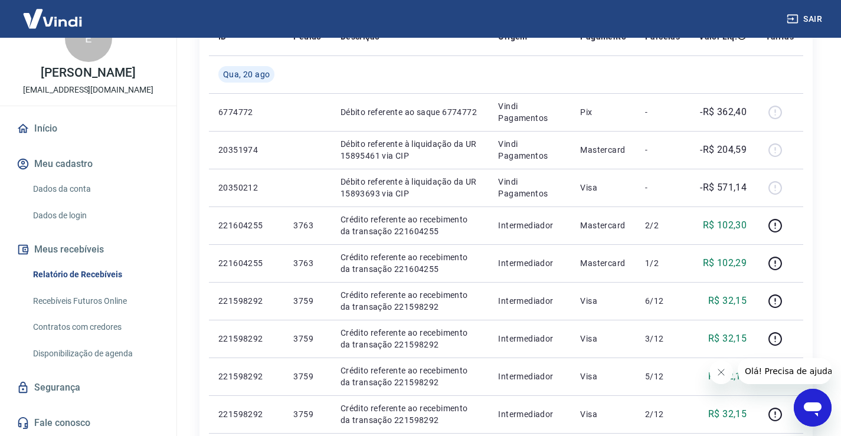 The width and height of the screenshot is (841, 436). Describe the element at coordinates (88, 129) in the screenshot. I see `a: Início` at that location.